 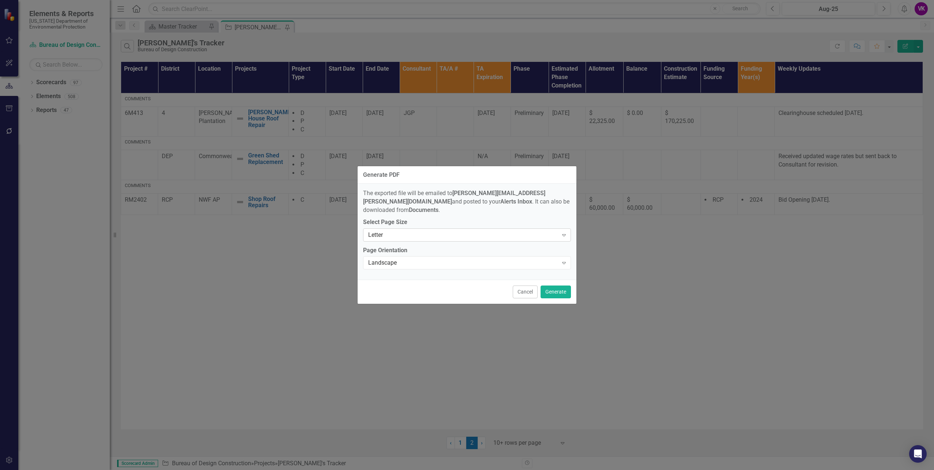 I want to click on strong: Documents, so click(x=424, y=210).